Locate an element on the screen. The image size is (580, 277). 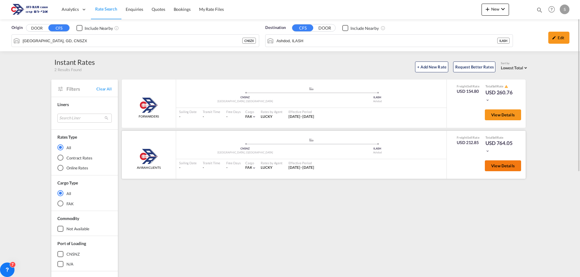
div: Ashdod is located at coordinates (377, 153).